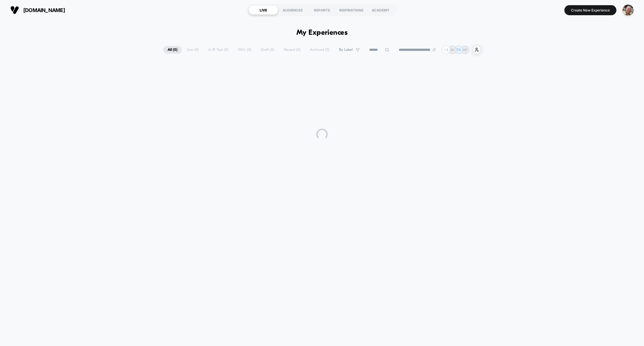  Describe the element at coordinates (322, 10) in the screenshot. I see `div: REPORTS` at that location.